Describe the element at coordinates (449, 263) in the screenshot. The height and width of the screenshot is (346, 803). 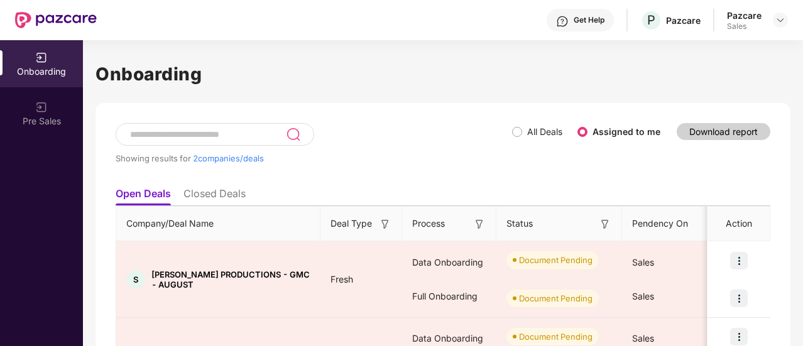
I see `div: Data Onboarding` at that location.